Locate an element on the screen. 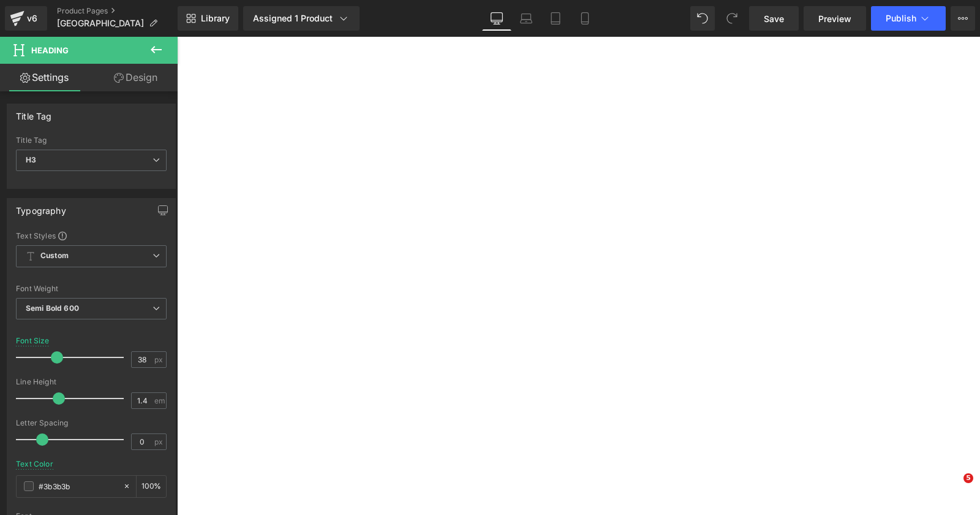  a: Desktop is located at coordinates (497, 19).